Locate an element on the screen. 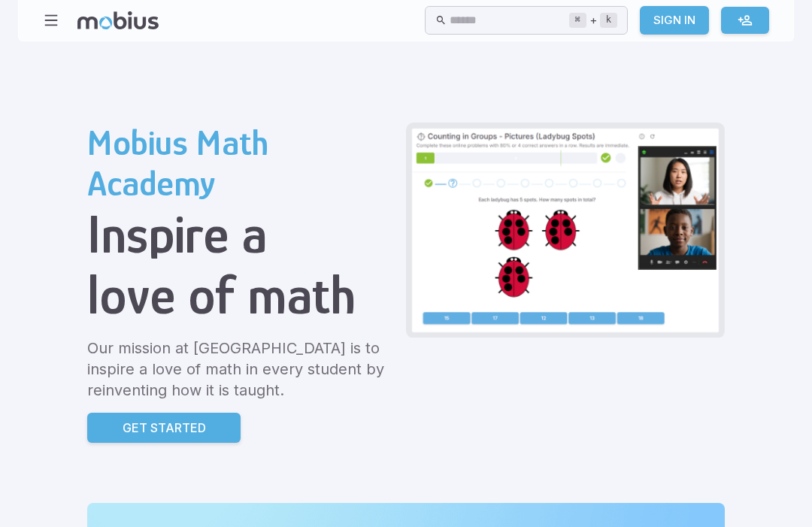 This screenshot has height=527, width=812. h1: Inspire a is located at coordinates (241, 234).